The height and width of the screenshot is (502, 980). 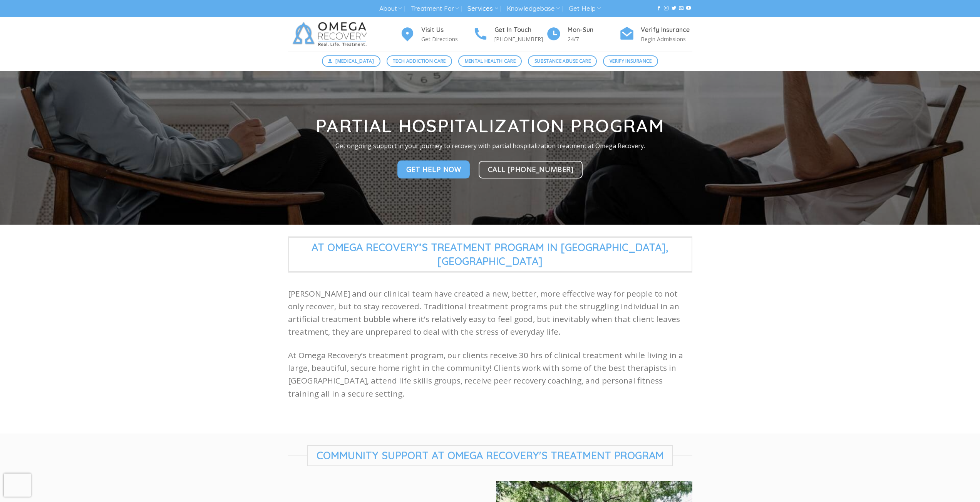 What do you see at coordinates (419, 61) in the screenshot?
I see `span: Tech Addiction Care` at bounding box center [419, 61].